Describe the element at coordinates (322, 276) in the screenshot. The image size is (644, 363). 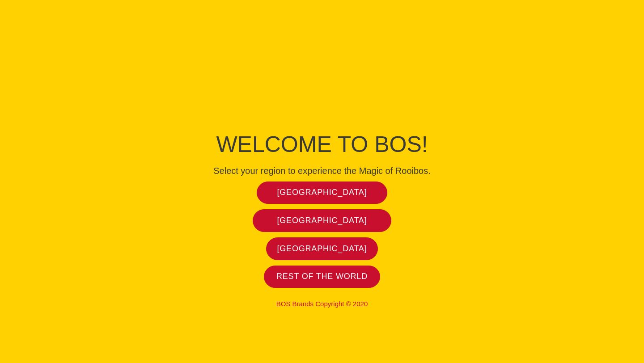
I see `a: Rest of the world` at that location.